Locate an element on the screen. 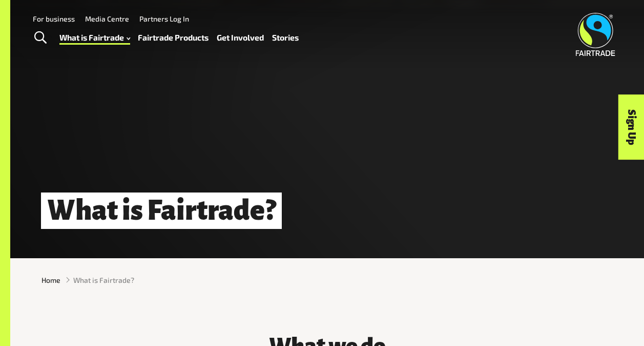 The width and height of the screenshot is (644, 346). a: Partners Log In is located at coordinates (164, 19).